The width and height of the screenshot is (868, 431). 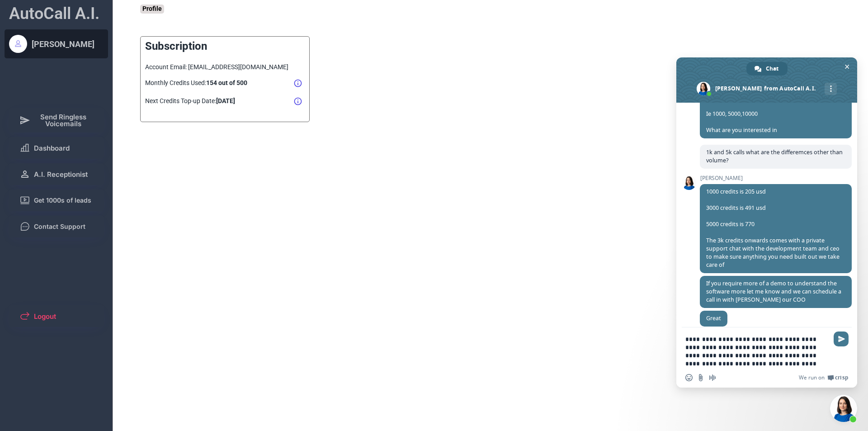 I want to click on button: Dashboard, so click(x=56, y=148).